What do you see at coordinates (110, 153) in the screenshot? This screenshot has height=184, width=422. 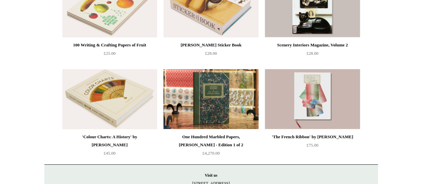 I see `span: £45.00` at bounding box center [110, 153].